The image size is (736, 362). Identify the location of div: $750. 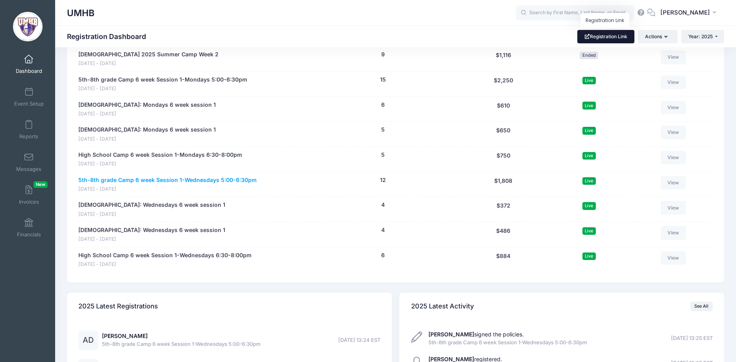
(503, 159).